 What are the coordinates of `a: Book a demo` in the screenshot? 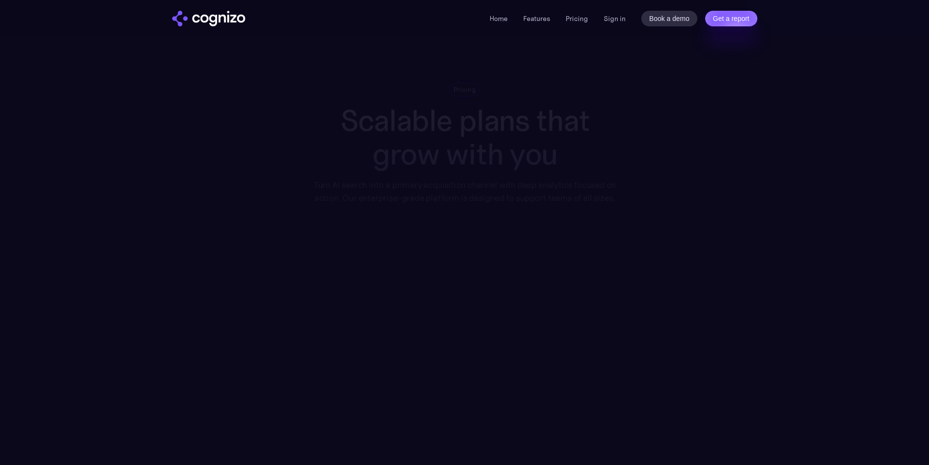 It's located at (669, 19).